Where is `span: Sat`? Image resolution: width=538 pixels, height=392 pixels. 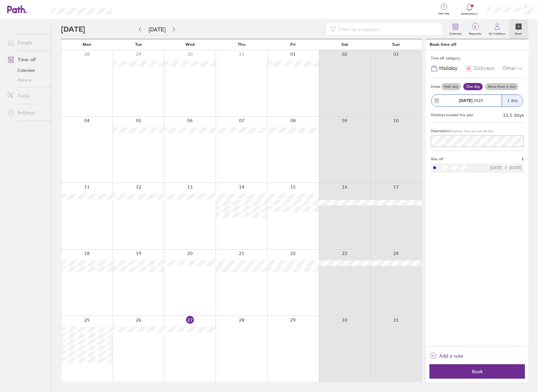
span: Sat is located at coordinates (344, 44).